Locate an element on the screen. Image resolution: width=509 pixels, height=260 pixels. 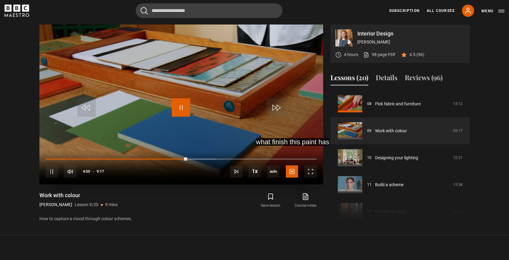
button: Toggle navigation is located at coordinates (493, 11).